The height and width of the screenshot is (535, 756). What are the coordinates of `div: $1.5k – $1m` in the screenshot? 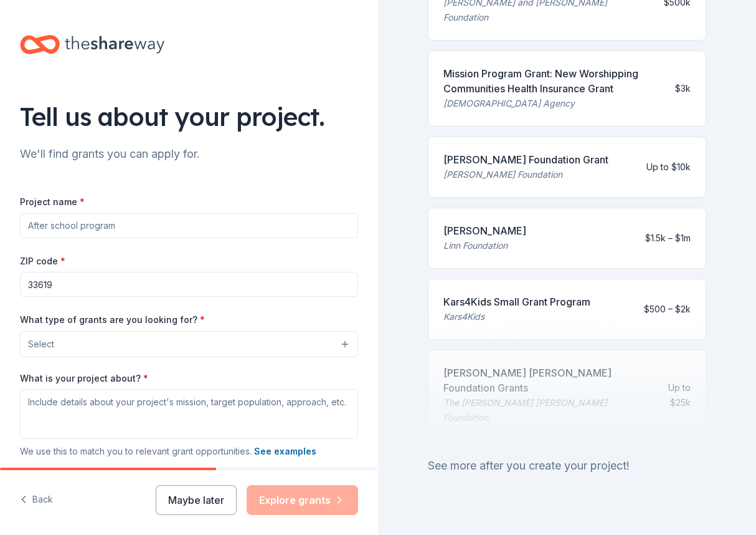 It's located at (668, 238).